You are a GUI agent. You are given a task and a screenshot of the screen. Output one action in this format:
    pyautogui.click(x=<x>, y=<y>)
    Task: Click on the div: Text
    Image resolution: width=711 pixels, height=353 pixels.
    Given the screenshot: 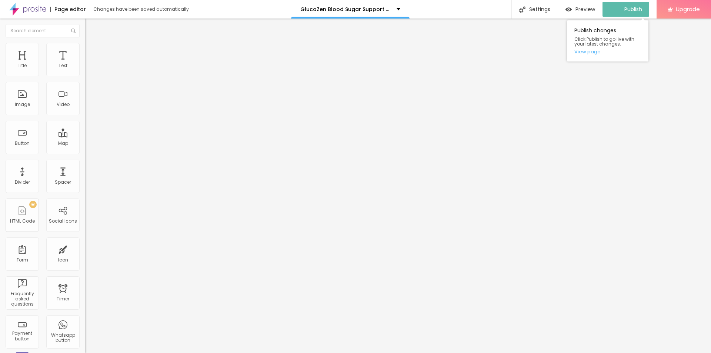 What is the action you would take?
    pyautogui.click(x=63, y=66)
    